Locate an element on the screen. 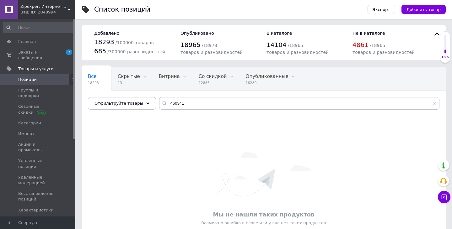 The height and width of the screenshot is (229, 452). span: Все is located at coordinates (92, 77).